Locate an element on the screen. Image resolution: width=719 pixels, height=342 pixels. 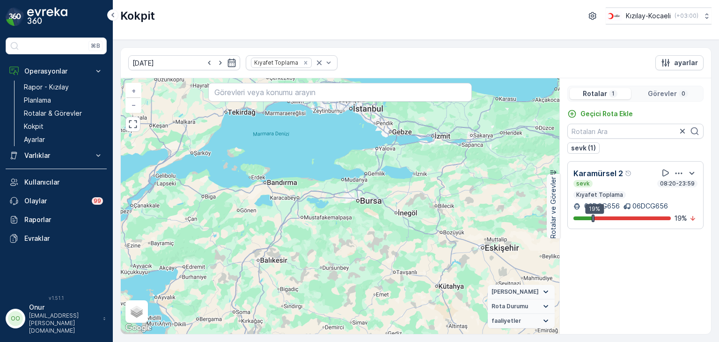
p: Kullanıcılar is located at coordinates (64, 182).